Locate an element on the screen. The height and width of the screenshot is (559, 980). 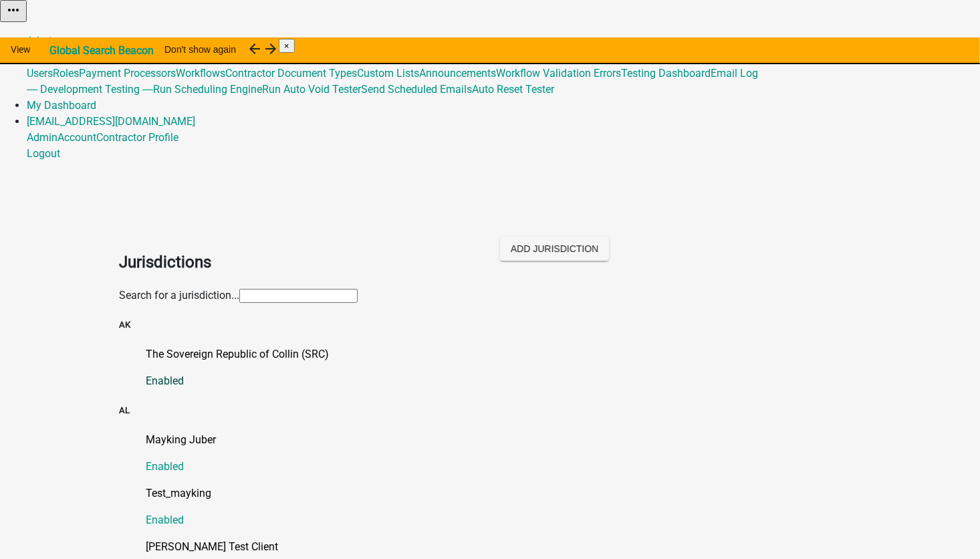
a: Users is located at coordinates (39, 73).